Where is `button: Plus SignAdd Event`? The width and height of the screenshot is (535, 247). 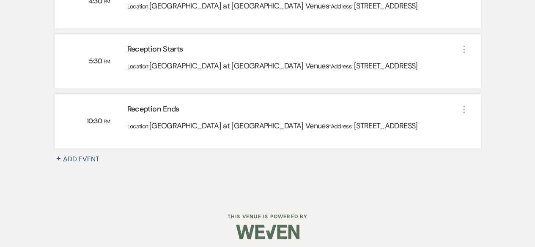 button: Plus SignAdd Event is located at coordinates (82, 159).